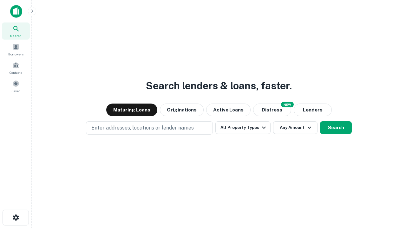 This screenshot has width=406, height=228. I want to click on p: Enter addresses, locations or lender names, so click(142, 128).